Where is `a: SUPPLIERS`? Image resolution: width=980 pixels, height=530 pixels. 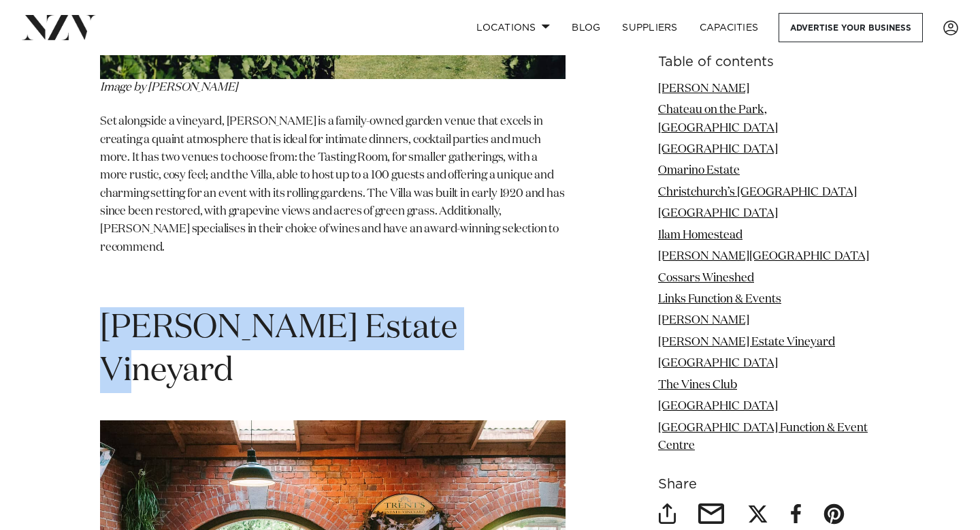
a: SUPPLIERS is located at coordinates (650, 28).